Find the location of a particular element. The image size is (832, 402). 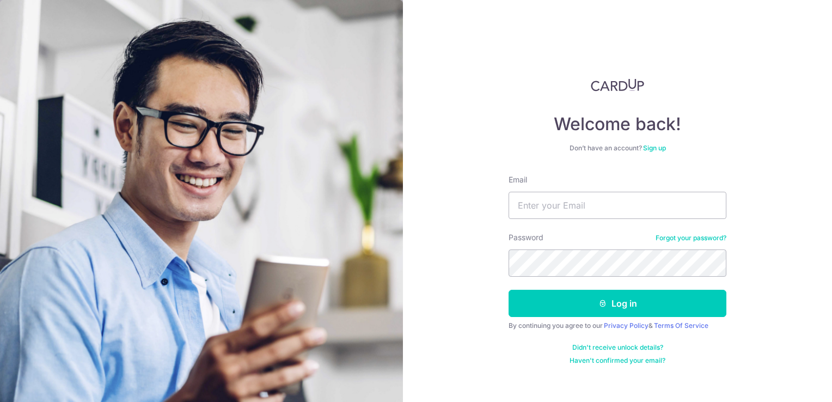

div: By continuing you agree to our & is located at coordinates (618, 326).